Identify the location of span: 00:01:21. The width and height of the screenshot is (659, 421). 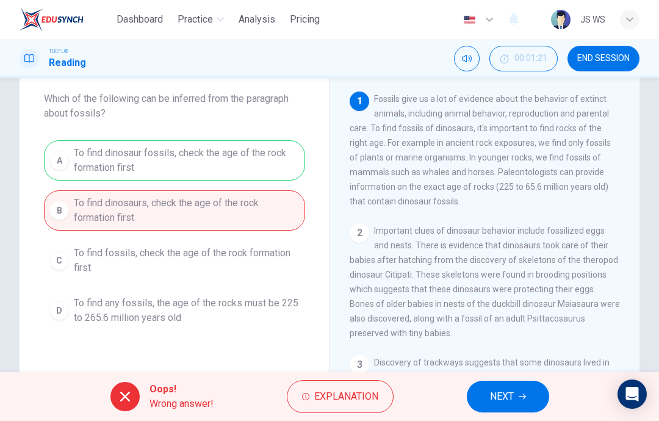
(531, 59).